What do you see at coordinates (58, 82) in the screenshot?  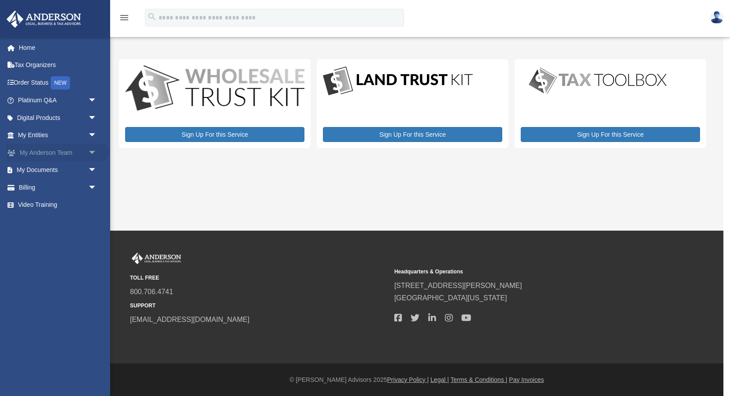 I see `a: Order StatusNEW` at bounding box center [58, 82].